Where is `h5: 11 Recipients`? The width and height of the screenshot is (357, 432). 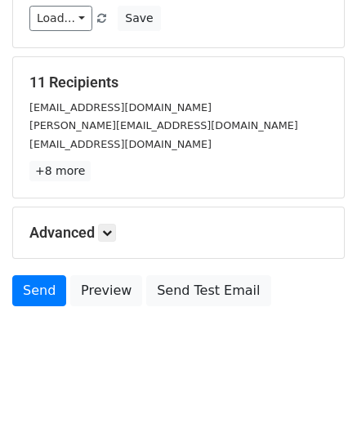
h5: 11 Recipients is located at coordinates (178, 82).